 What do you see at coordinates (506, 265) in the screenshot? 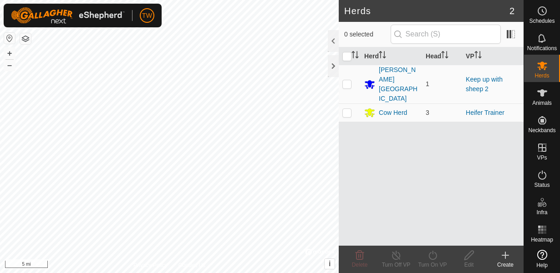
I see `div: Create` at bounding box center [506, 265].